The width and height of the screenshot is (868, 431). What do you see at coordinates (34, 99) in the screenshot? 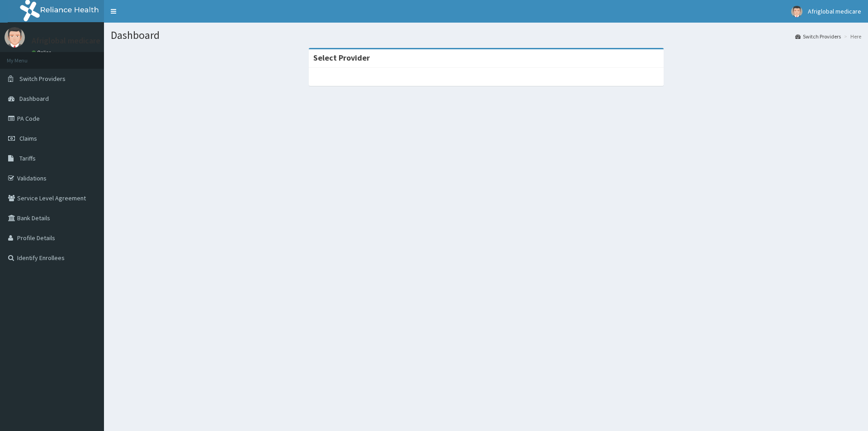
I see `span: Dashboard` at bounding box center [34, 99].